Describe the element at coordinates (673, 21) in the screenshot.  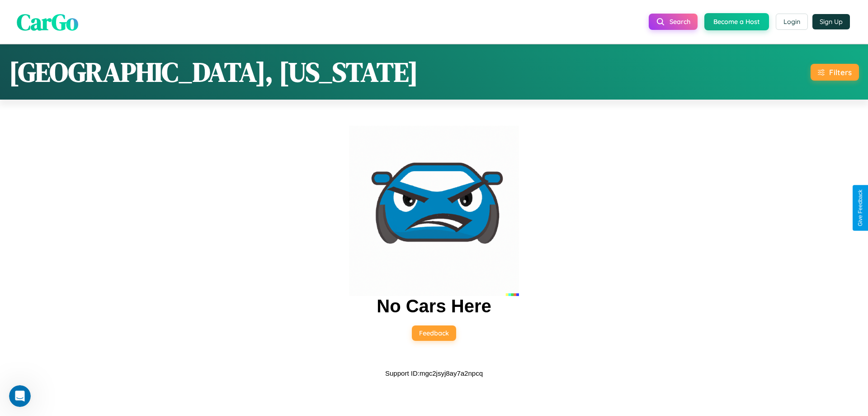
I see `button: Search` at that location.